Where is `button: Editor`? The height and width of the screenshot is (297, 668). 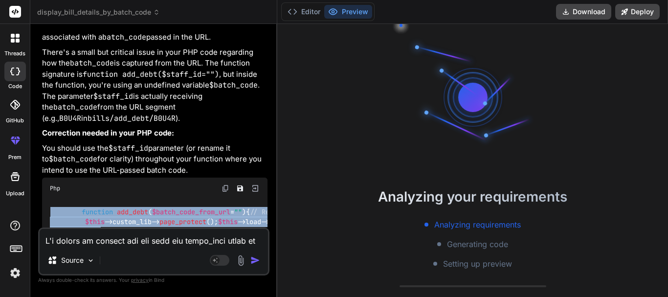
button: Editor is located at coordinates (304, 12).